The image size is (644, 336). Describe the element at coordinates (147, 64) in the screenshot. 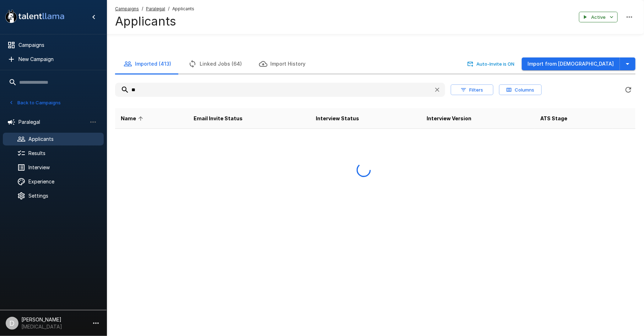

I see `button: Imported (413)` at that location.